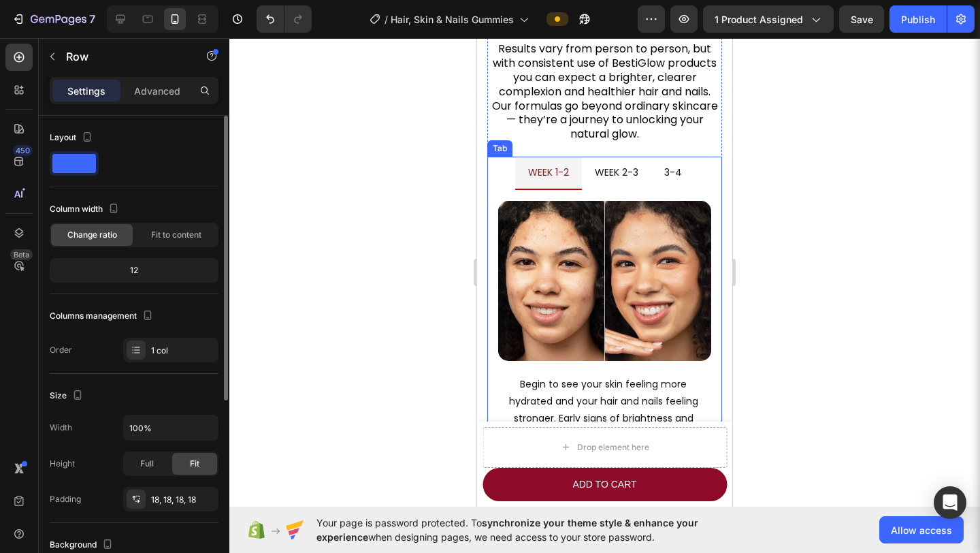 The height and width of the screenshot is (553, 980). I want to click on div: Undo/Redo, so click(284, 19).